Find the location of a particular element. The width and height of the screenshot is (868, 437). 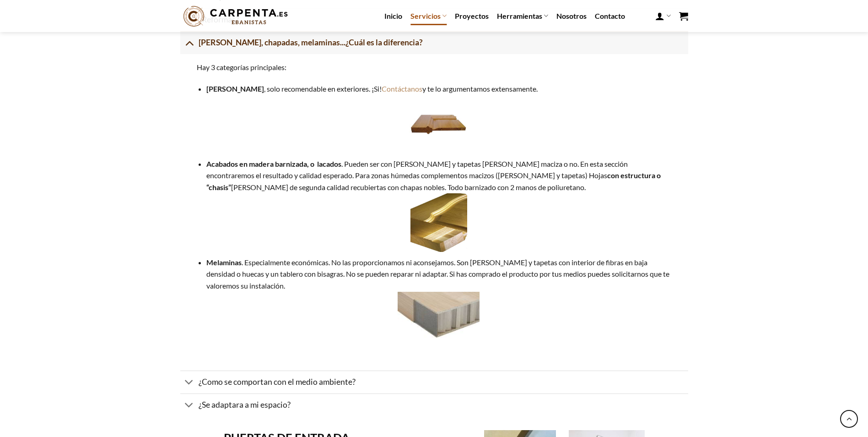

span: ¿Se adaptara a mi espacio? is located at coordinates (244, 404).